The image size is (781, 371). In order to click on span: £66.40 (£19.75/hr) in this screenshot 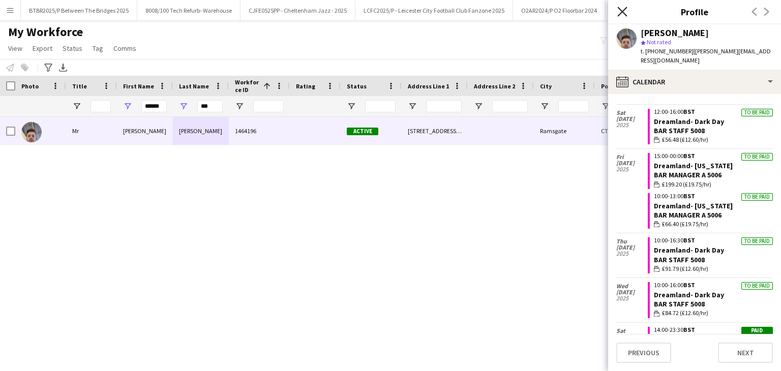, I will do `click(685, 224)`.